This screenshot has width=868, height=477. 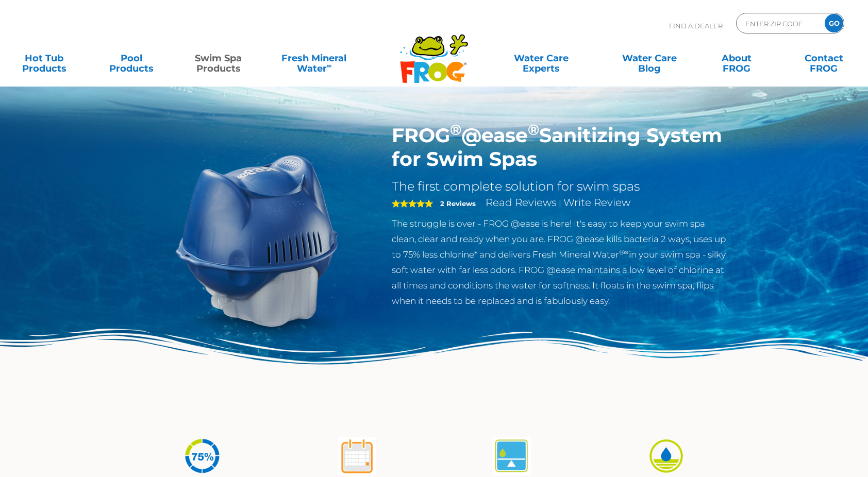 I want to click on img: Frog Products Logo, so click(x=434, y=52).